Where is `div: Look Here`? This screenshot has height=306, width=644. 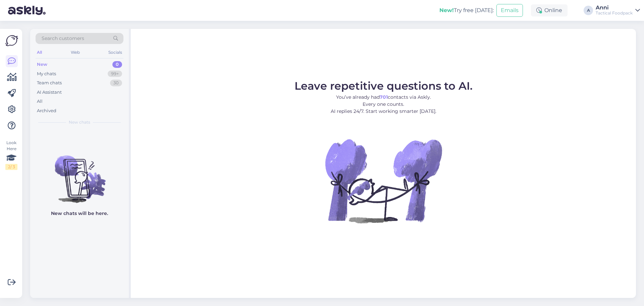 div: Look Here is located at coordinates (11, 155).